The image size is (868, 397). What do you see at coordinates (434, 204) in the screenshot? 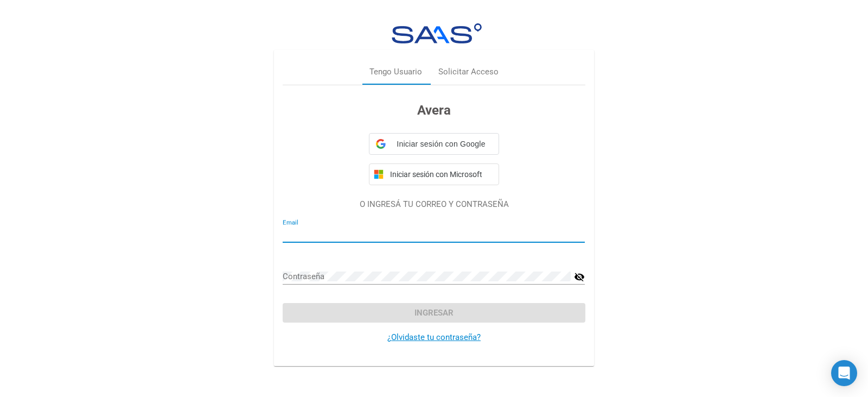
I see `p: O INGRESÁ TU CORREO Y CONTRASEÑA` at bounding box center [434, 204].